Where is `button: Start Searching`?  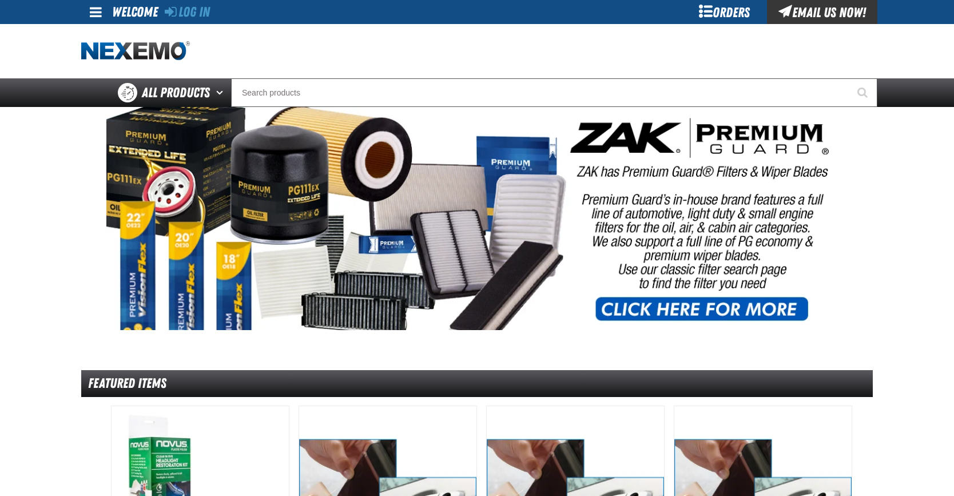
button: Start Searching is located at coordinates (863, 93).